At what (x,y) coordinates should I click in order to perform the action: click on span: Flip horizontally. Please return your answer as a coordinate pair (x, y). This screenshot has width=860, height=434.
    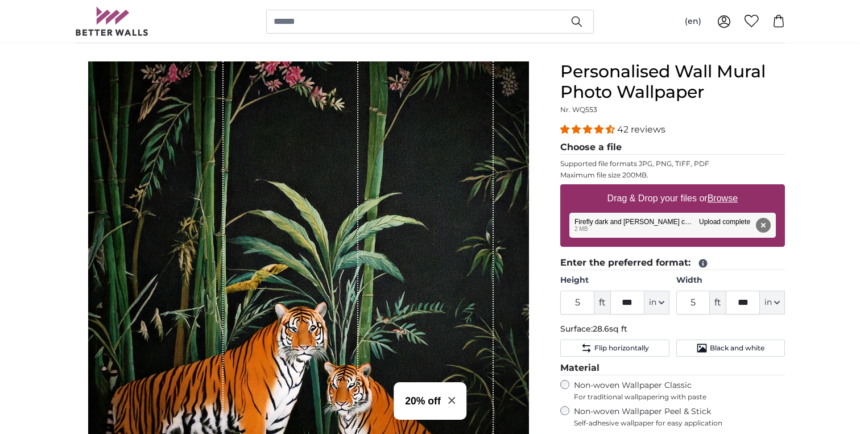
    Looking at the image, I should click on (622, 348).